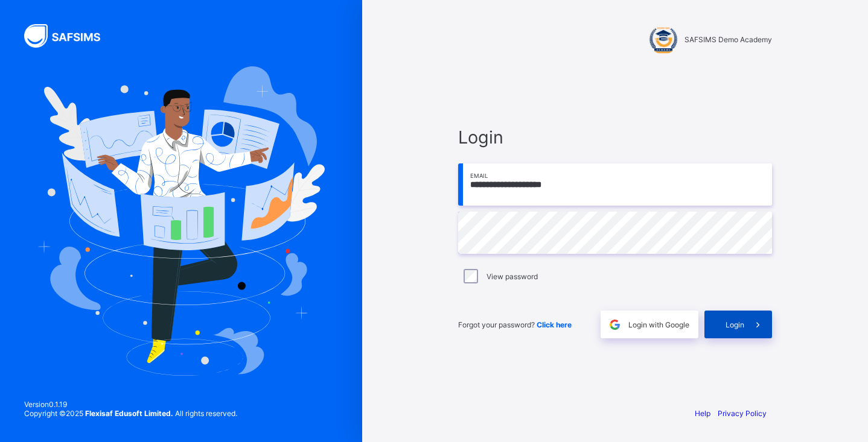 Image resolution: width=868 pixels, height=442 pixels. I want to click on span: Version 0.1.19, so click(130, 404).